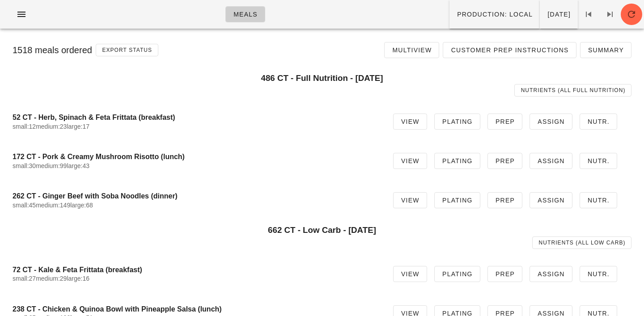  Describe the element at coordinates (582, 243) in the screenshot. I see `a: Nutrients (all Low Carb)` at that location.